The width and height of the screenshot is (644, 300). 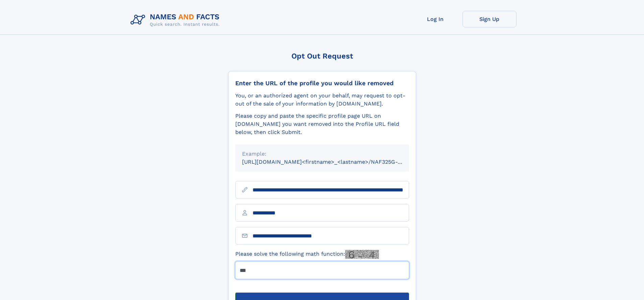 What do you see at coordinates (436, 19) in the screenshot?
I see `a: Log In` at bounding box center [436, 19].